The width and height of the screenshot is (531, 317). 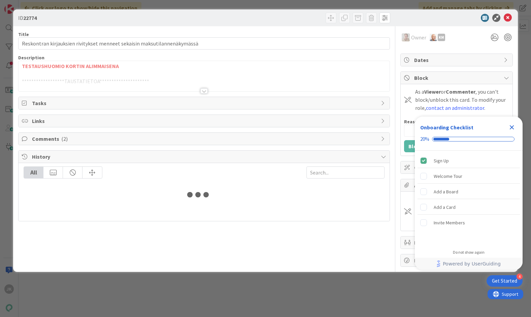 I want to click on b: Commenter, so click(x=460, y=92).